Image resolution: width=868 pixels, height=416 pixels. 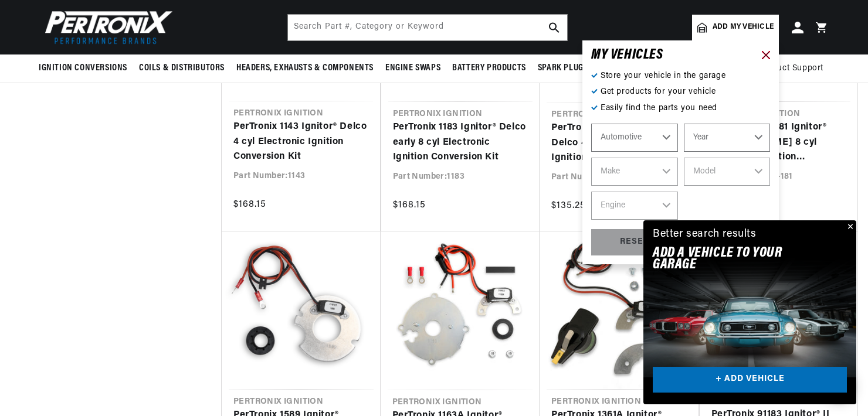 I want to click on span: Ignition Conversions, so click(x=82, y=68).